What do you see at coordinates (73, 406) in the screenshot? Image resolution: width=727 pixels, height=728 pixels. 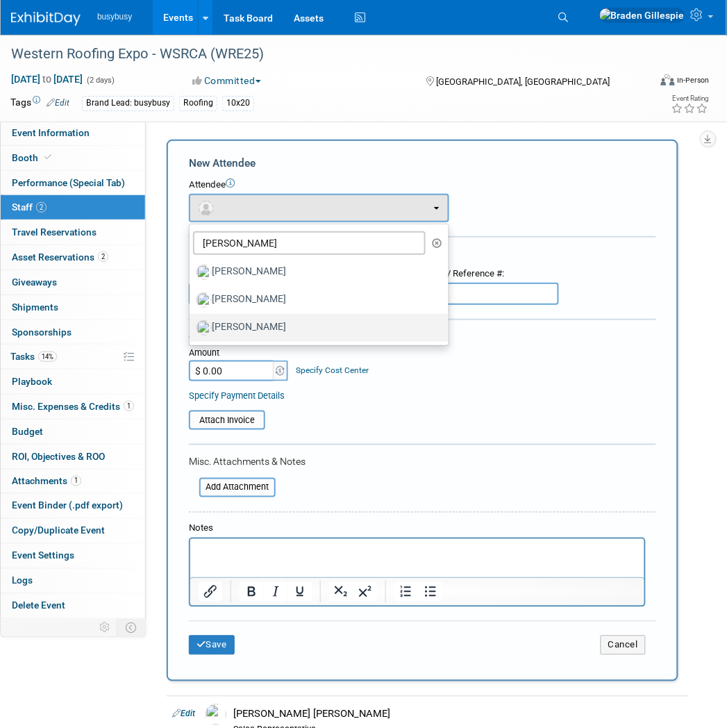 I see `a: Misc. Expenses & Credits1` at bounding box center [73, 406].